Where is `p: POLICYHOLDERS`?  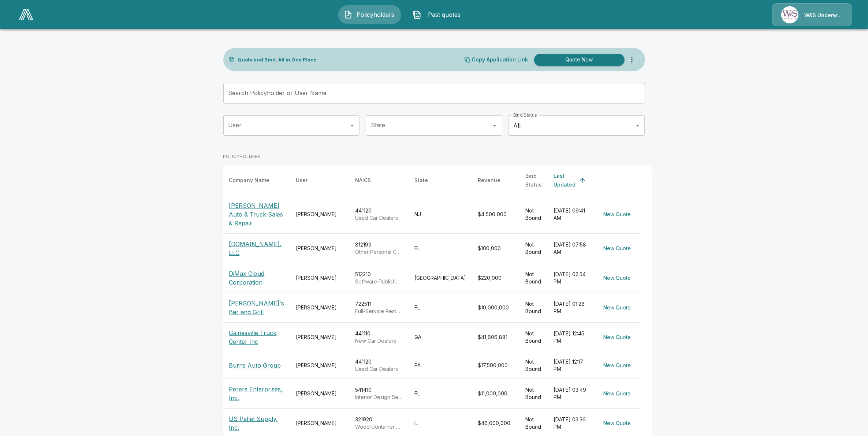
p: POLICYHOLDERS is located at coordinates (242, 157).